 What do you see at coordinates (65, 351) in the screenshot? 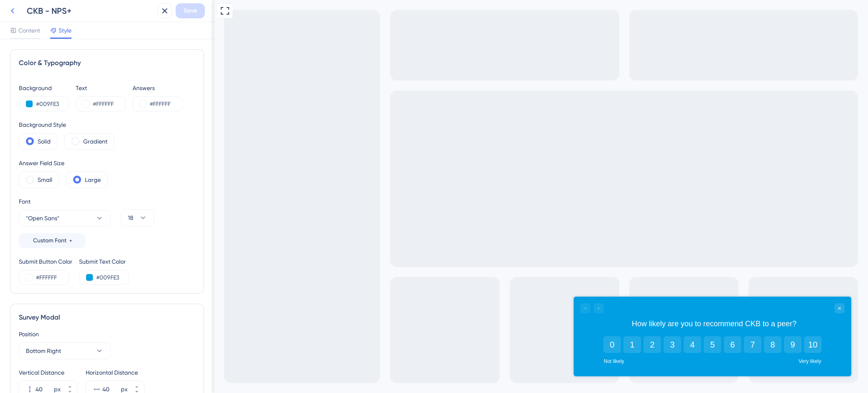
I see `button: Bottom Right` at bounding box center [65, 351].